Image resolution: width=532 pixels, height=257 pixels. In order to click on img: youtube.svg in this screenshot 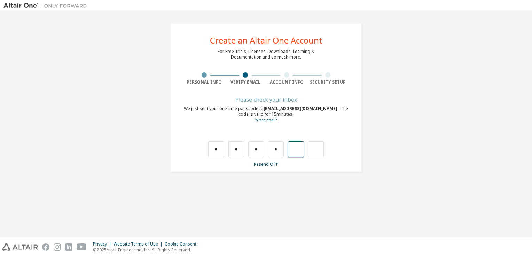, I will do `click(82, 247)`.